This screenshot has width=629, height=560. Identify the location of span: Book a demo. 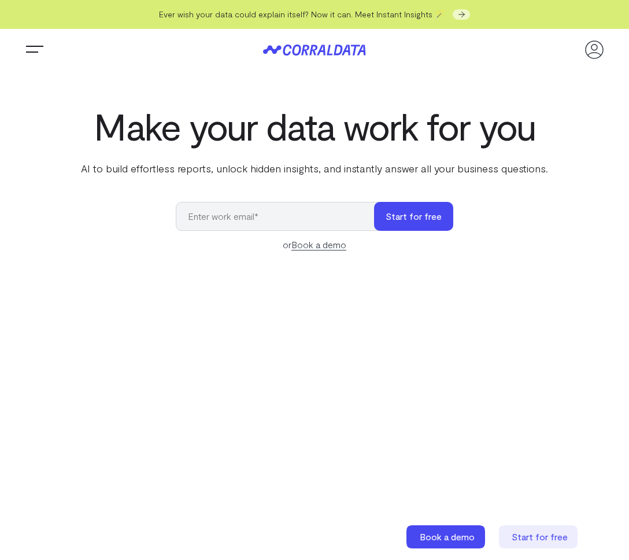
(447, 536).